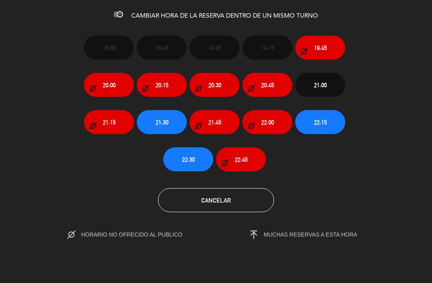  I want to click on span: MUCHAS RESERVAS A ESTA HORA, so click(310, 234).